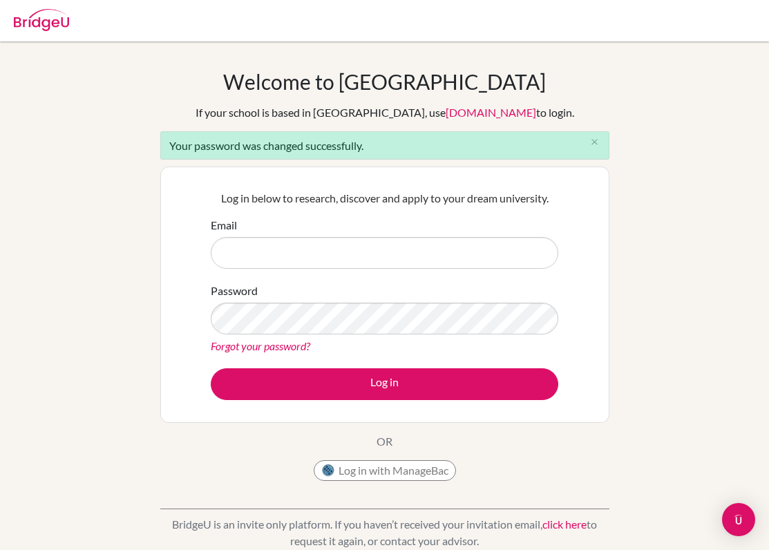 The width and height of the screenshot is (769, 550). I want to click on label: Password, so click(234, 291).